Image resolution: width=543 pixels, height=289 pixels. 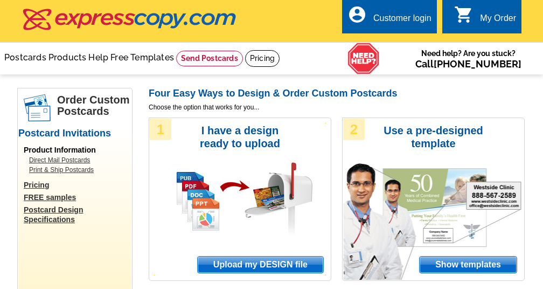 What do you see at coordinates (60, 150) in the screenshot?
I see `span: Product Information` at bounding box center [60, 150].